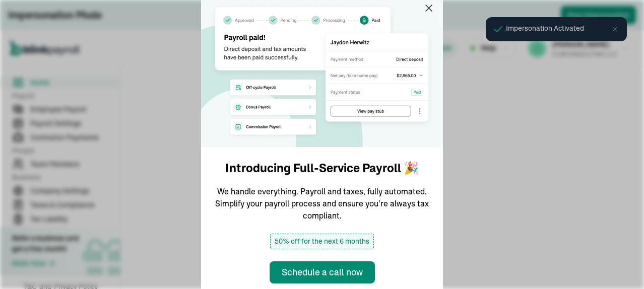  What do you see at coordinates (322, 272) in the screenshot?
I see `button: Schedule a call now` at bounding box center [322, 272].